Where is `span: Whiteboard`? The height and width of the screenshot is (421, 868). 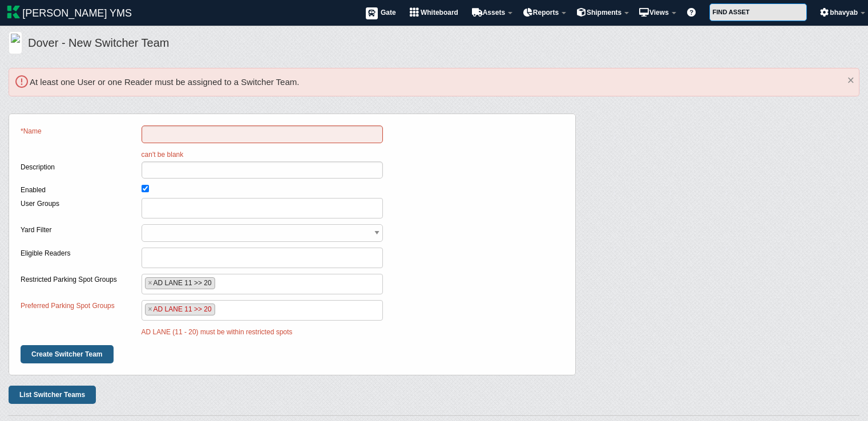
span: Whiteboard is located at coordinates (439, 13).